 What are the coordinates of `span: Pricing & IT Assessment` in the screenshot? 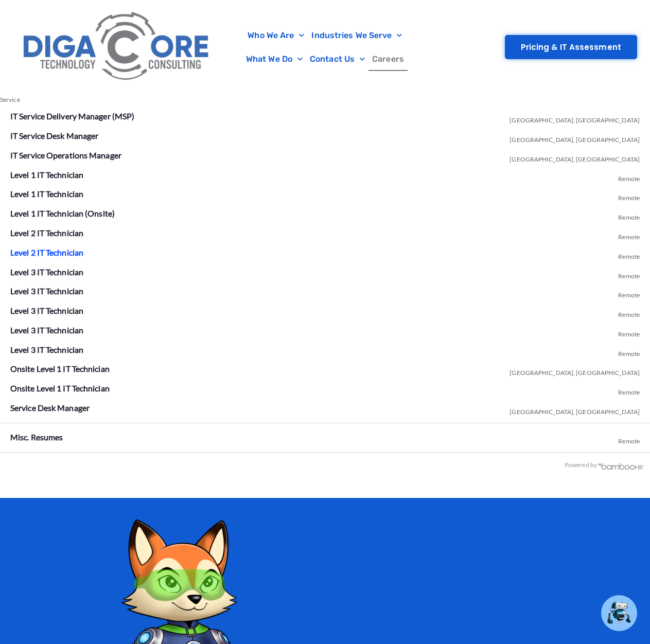 It's located at (571, 47).